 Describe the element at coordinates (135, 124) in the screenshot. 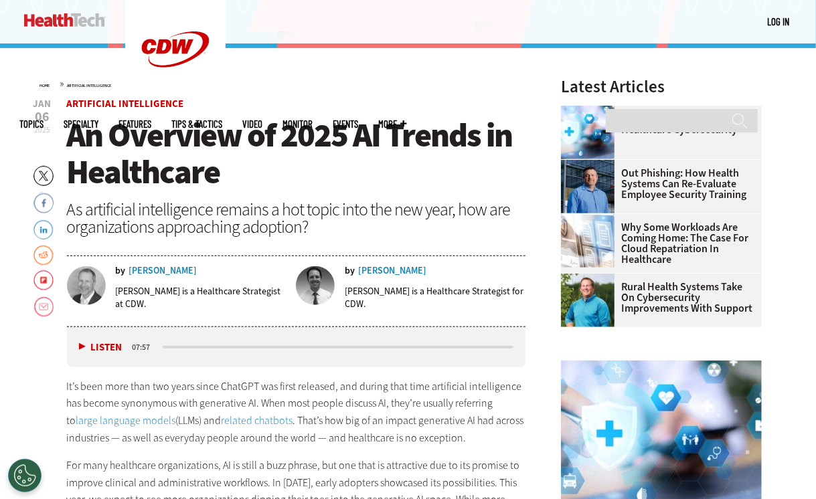

I see `a: Features` at that location.